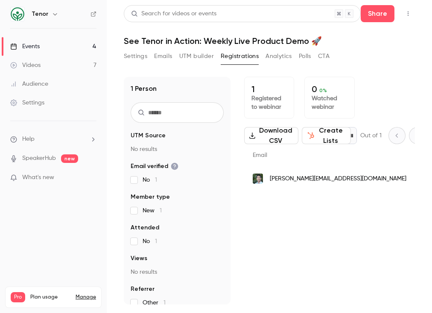 The width and height of the screenshot is (432, 313). What do you see at coordinates (139, 258) in the screenshot?
I see `span: Views` at bounding box center [139, 258].